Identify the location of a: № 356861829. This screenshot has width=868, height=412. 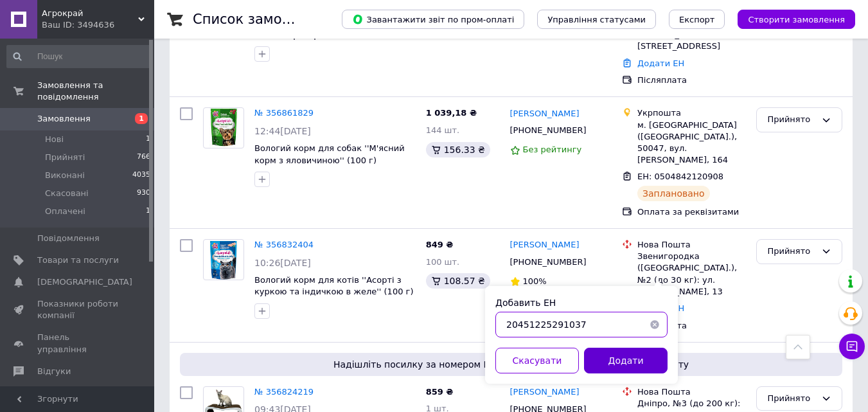
(284, 113).